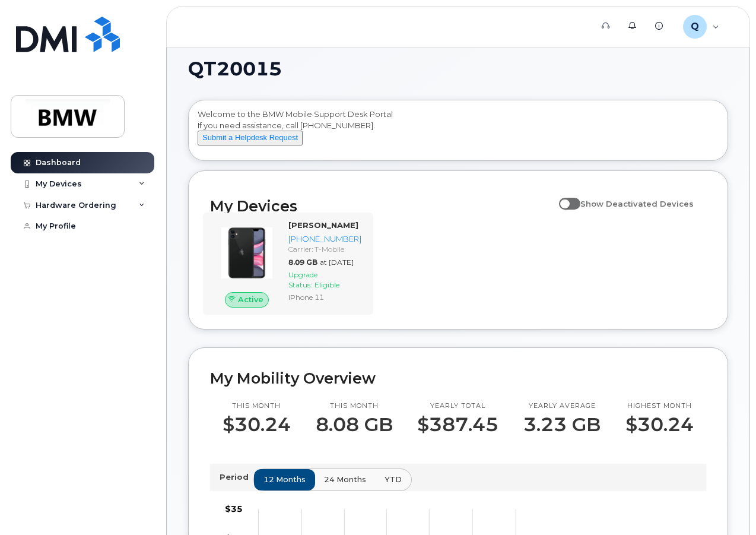  Describe the element at coordinates (458, 424) in the screenshot. I see `p: $387.45` at that location.